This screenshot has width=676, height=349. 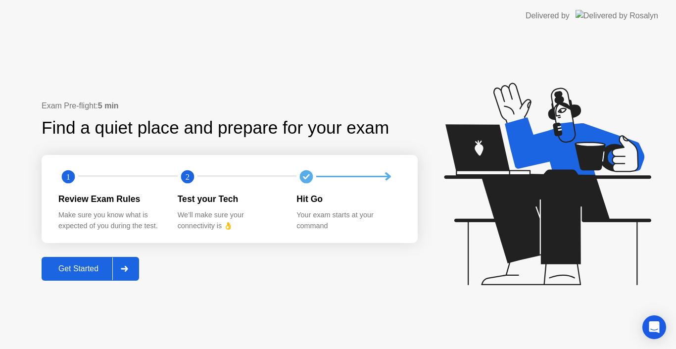 What do you see at coordinates (229, 199) in the screenshot?
I see `div: Test your Tech` at bounding box center [229, 199].